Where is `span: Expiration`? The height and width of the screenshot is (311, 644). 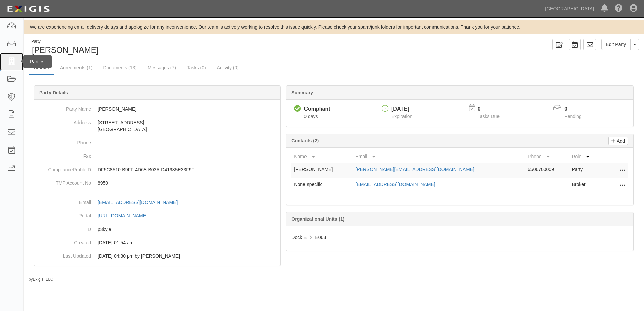 span: Expiration is located at coordinates (402, 117).